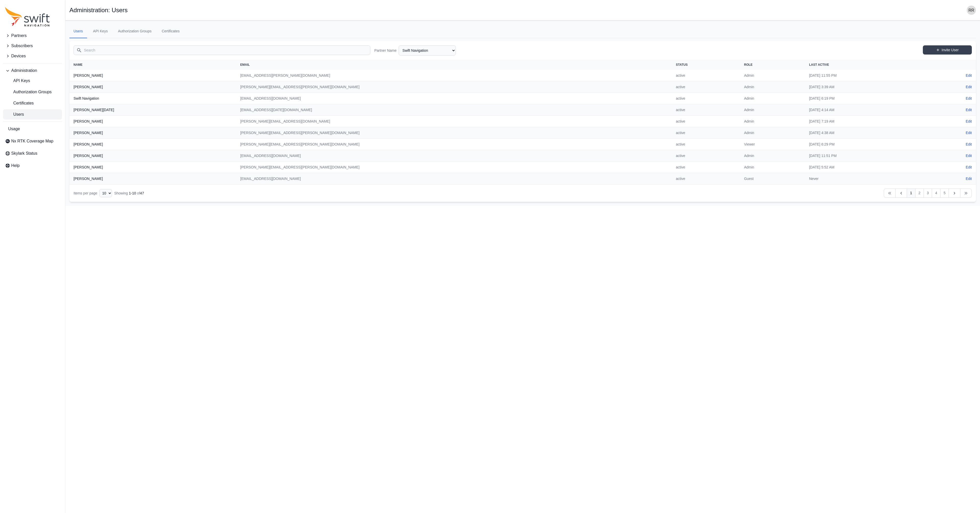 The width and height of the screenshot is (980, 513). I want to click on a: Nx RTK Coverage Map, so click(32, 141).